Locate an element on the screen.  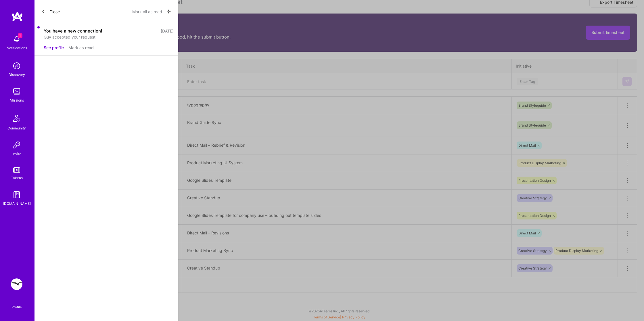
div: Missions is located at coordinates (16, 100).